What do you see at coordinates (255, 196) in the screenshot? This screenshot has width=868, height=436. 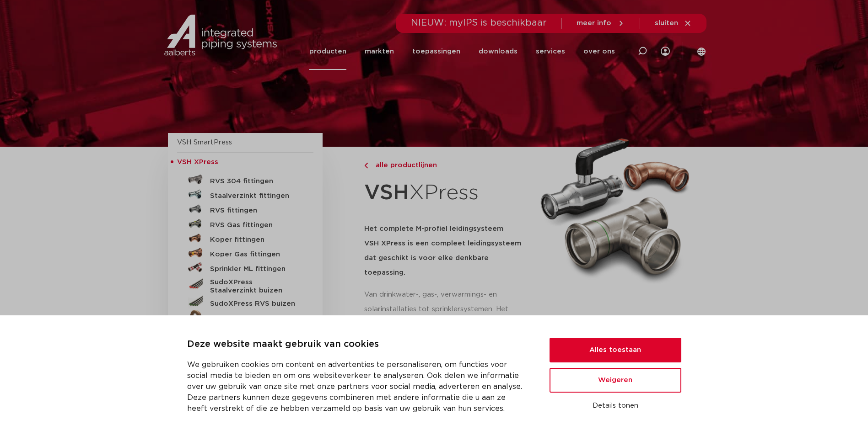 I see `h5: Staalverzinkt fittingen` at bounding box center [255, 196].